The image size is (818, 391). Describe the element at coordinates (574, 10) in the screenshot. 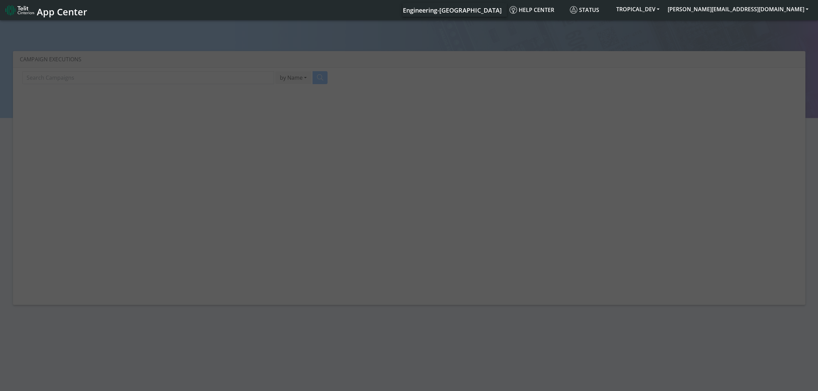

I see `img: status.svg` at that location.